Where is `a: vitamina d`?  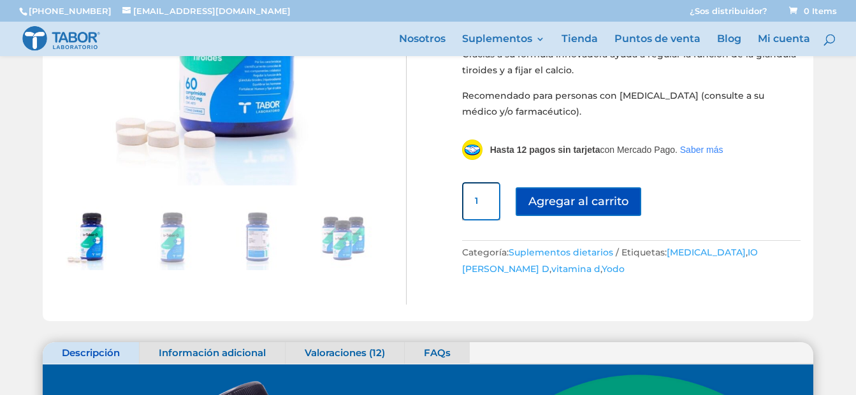 a: vitamina d is located at coordinates (575, 269).